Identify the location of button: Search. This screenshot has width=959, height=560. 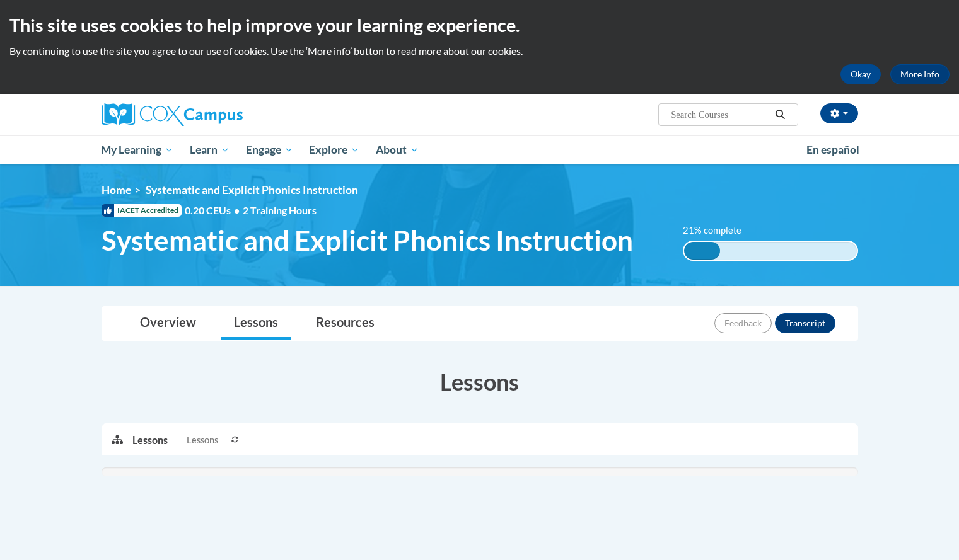
(780, 115).